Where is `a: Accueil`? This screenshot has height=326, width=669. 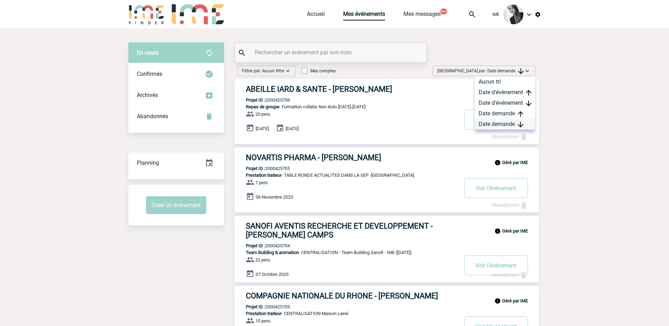 a: Accueil is located at coordinates (316, 16).